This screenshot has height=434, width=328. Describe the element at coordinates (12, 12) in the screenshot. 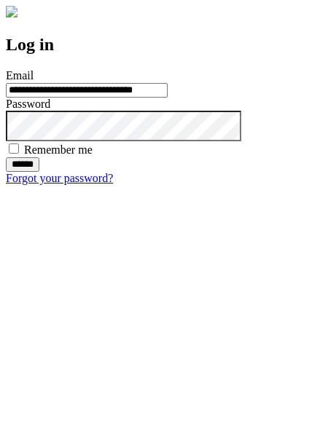

I see `img: logo-4e3dc11c47720685a147b03b5a06dd966a58ff35d612b21f08c02c0306f2b779.png` at that location.